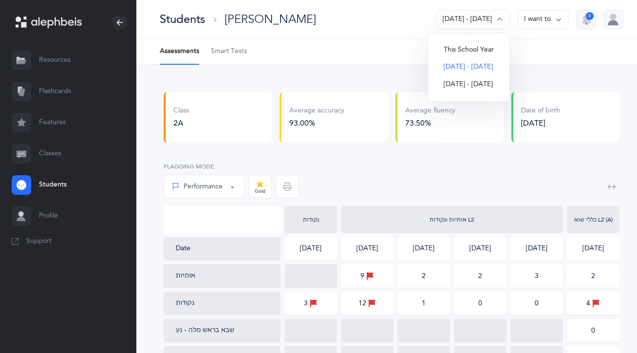 Image resolution: width=637 pixels, height=353 pixels. What do you see at coordinates (178, 123) in the screenshot?
I see `span: 2A` at bounding box center [178, 123].